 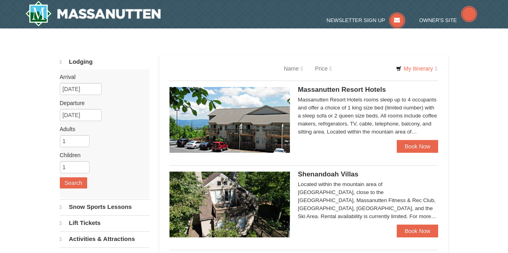 I want to click on a: Owner's Site, so click(x=448, y=20).